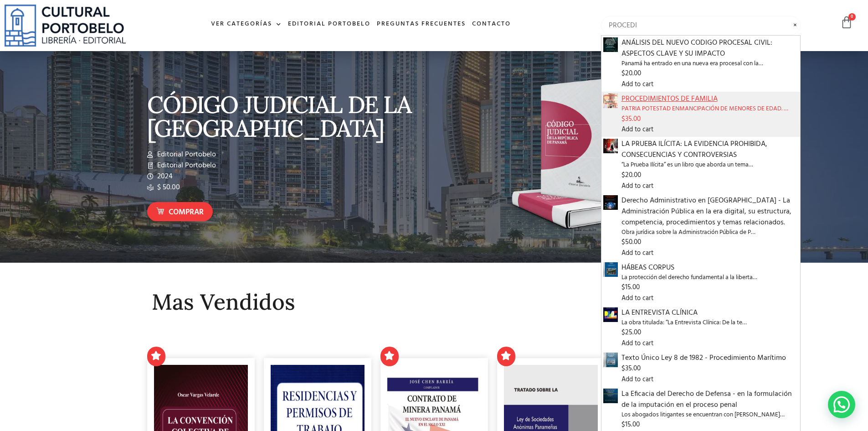 The height and width of the screenshot is (431, 868). Describe the element at coordinates (631, 242) in the screenshot. I see `bdi: 50.00` at that location.